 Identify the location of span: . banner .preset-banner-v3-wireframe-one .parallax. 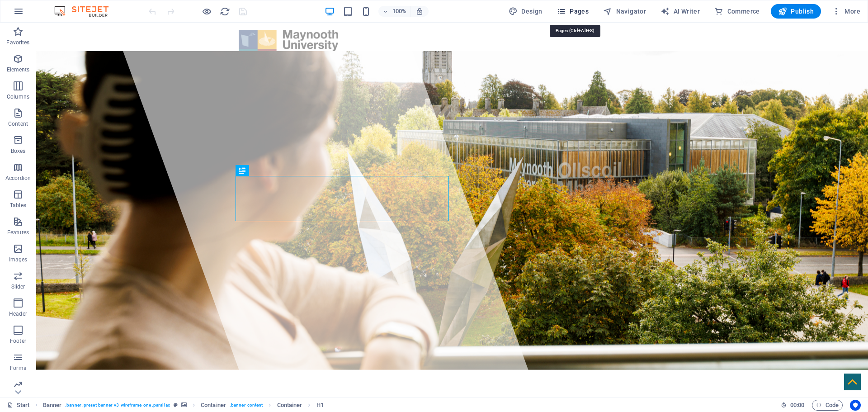
(117, 405).